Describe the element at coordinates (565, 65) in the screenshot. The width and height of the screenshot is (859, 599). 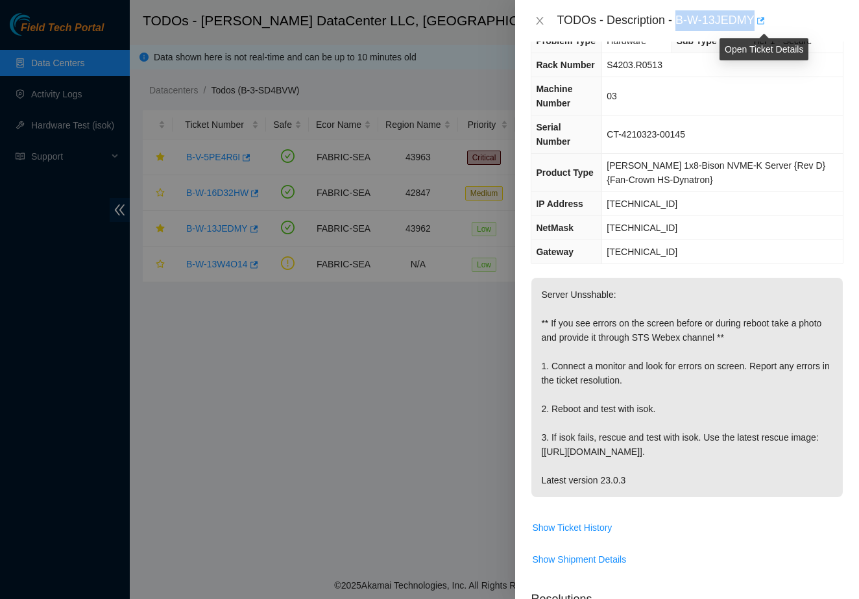
I see `span: Rack Number` at that location.